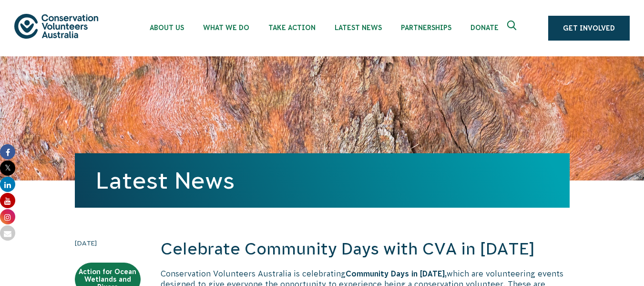 The image size is (644, 286). Describe the element at coordinates (165, 181) in the screenshot. I see `a: Latest News` at that location.